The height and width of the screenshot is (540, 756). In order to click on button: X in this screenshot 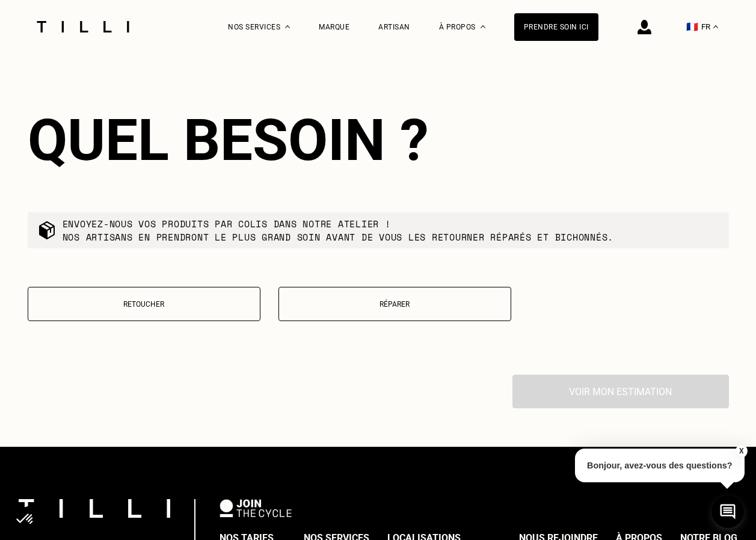, I will do `click(741, 450)`.